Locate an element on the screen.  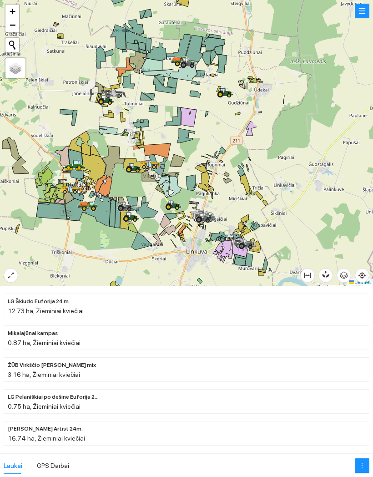
button: more is located at coordinates (362, 465).